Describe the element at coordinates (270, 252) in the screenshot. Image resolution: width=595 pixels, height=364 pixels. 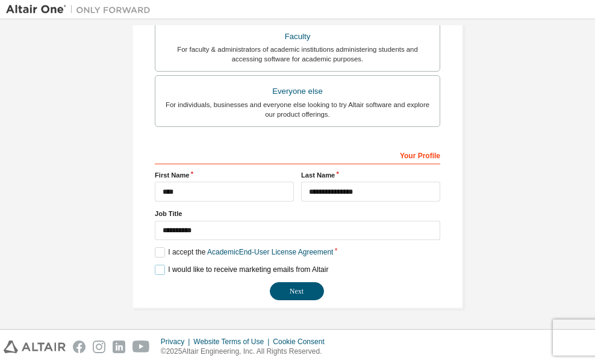
I see `a: Academic End-User License Agreement` at that location.